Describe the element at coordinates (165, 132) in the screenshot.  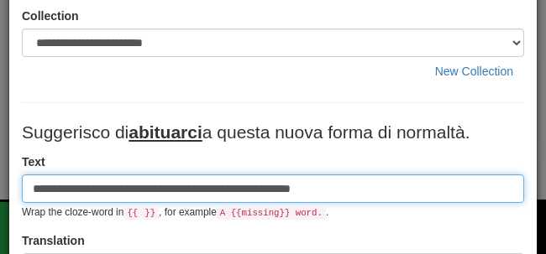
I see `u: abituarci` at that location.